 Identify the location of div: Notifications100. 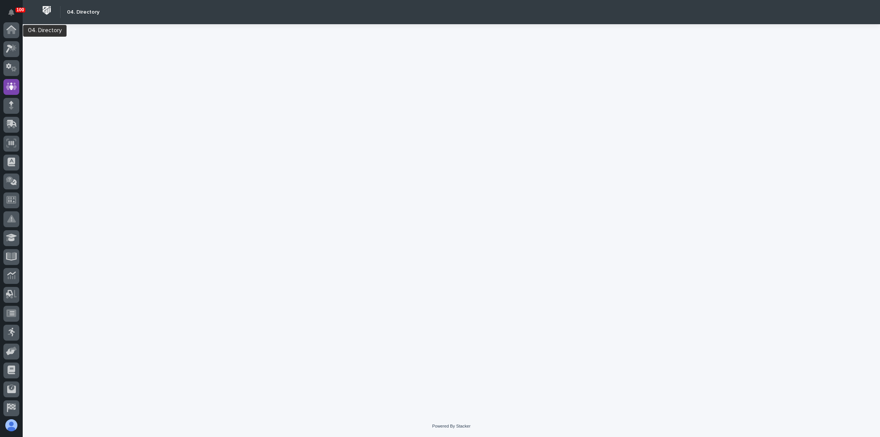
(14, 15).